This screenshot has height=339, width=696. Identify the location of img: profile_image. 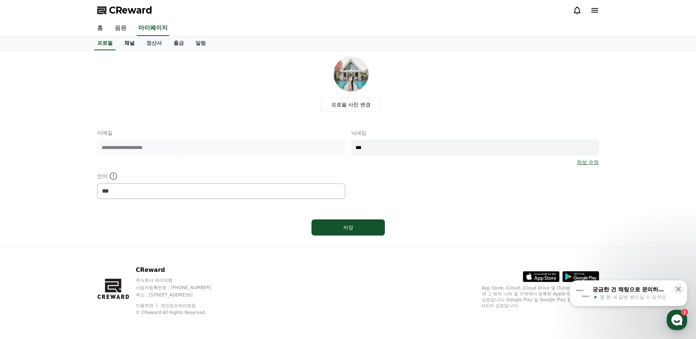
(351, 74).